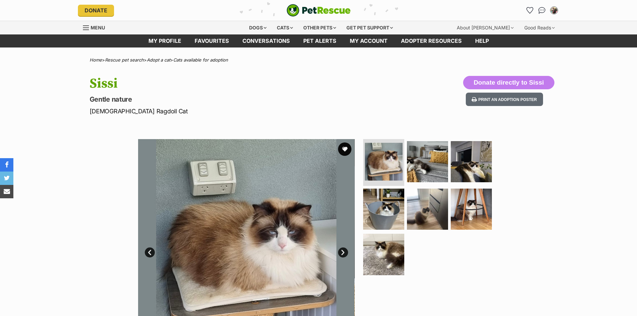 This screenshot has width=637, height=316. Describe the element at coordinates (319, 10) in the screenshot. I see `img: logo-cat-932fe2b9b8326f06289b0f2fb663e598f794de774fb13d1741a6617ecf9a85b4.svg` at that location.